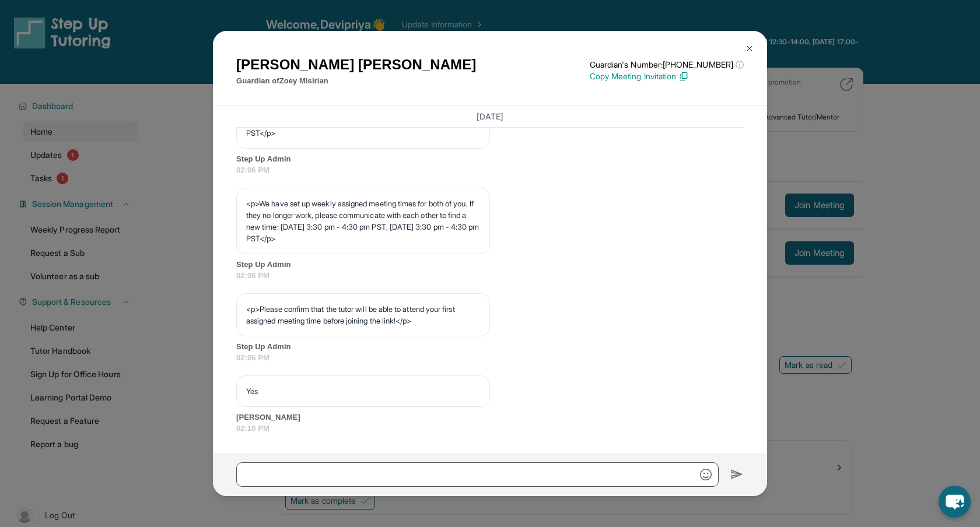  I want to click on img: Send icon, so click(736, 475).